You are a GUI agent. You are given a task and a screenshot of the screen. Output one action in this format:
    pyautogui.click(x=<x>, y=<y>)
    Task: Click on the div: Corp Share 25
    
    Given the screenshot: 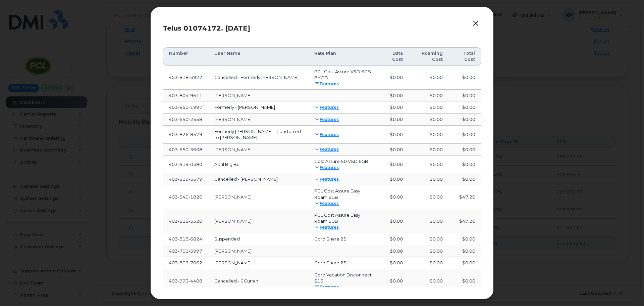 What is the action you would take?
    pyautogui.click(x=344, y=239)
    